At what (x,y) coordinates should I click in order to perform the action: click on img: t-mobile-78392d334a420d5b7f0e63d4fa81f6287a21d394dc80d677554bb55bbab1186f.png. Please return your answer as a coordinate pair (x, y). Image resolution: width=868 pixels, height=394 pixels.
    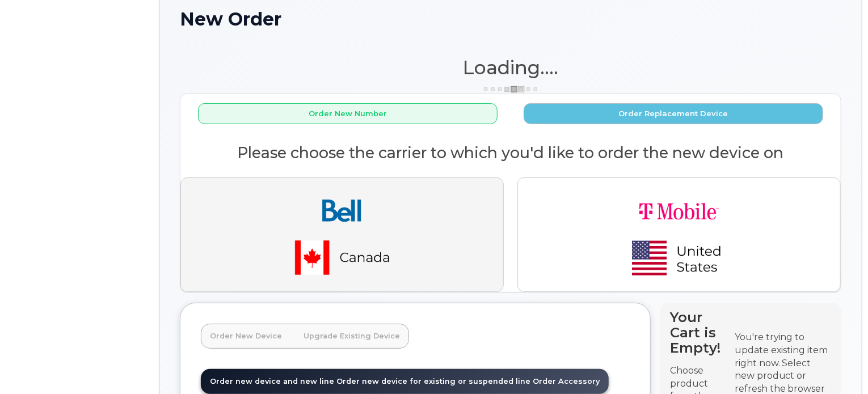
    Looking at the image, I should click on (679, 235).